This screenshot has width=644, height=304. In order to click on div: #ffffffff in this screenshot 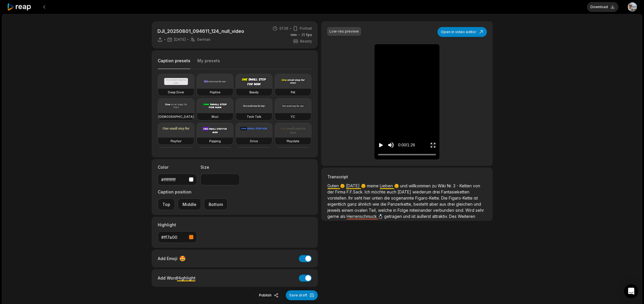, I will do `click(174, 179)`.